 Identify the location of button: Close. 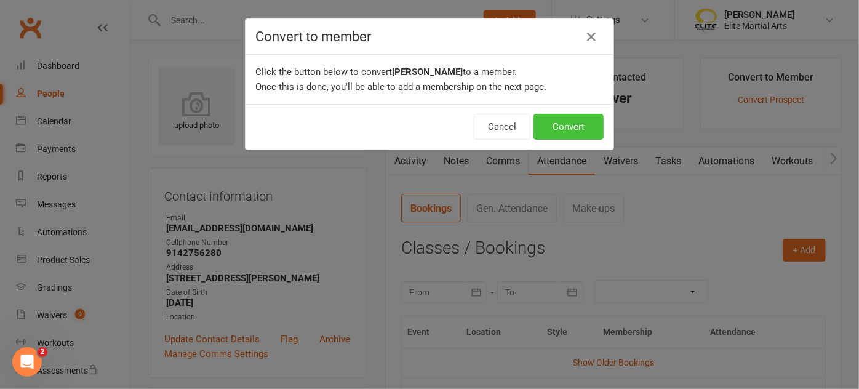
(592, 37).